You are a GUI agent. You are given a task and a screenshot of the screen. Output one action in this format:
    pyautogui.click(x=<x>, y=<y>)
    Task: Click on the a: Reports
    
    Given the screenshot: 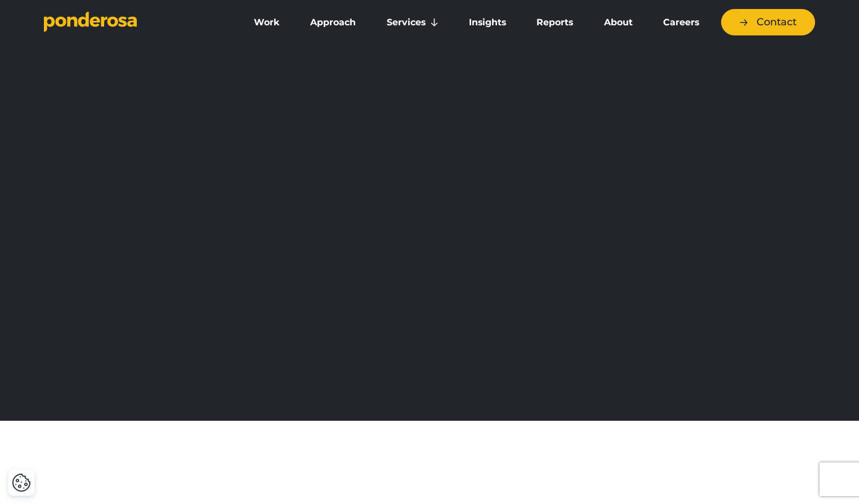 What is the action you would take?
    pyautogui.click(x=555, y=22)
    